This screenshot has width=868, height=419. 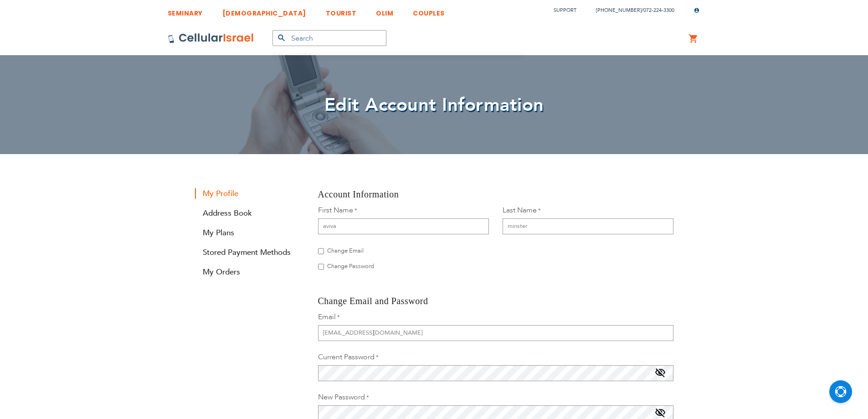 What do you see at coordinates (495, 194) in the screenshot?
I see `h3: Account Information` at bounding box center [495, 194].